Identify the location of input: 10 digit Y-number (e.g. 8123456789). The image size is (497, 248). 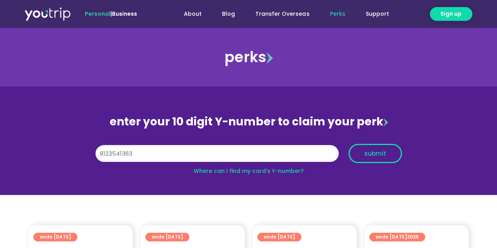
(217, 154).